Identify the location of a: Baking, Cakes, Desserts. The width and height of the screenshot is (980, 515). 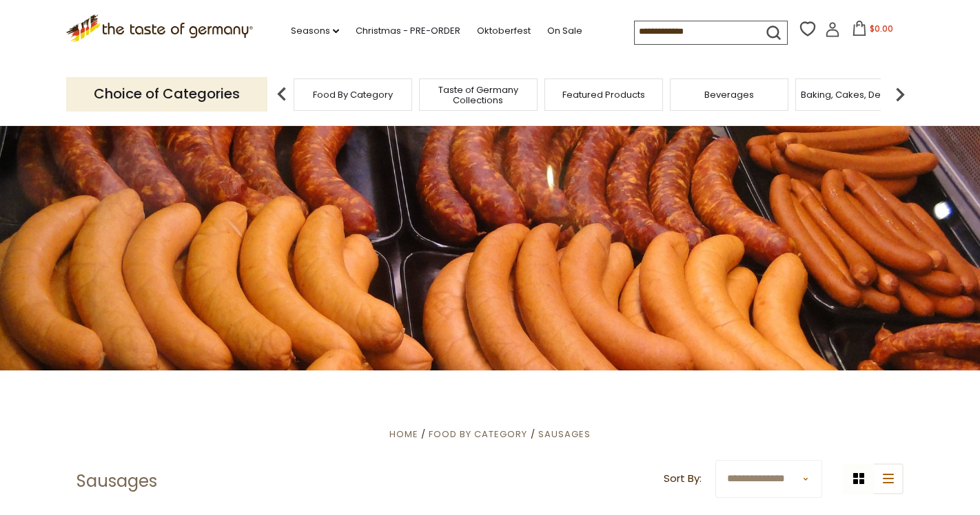
(854, 94).